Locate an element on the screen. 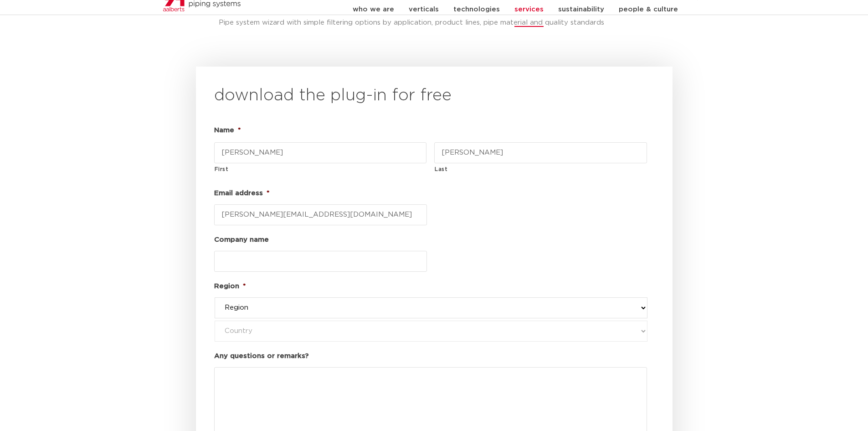 The image size is (868, 431). label: Email address is located at coordinates (241, 193).